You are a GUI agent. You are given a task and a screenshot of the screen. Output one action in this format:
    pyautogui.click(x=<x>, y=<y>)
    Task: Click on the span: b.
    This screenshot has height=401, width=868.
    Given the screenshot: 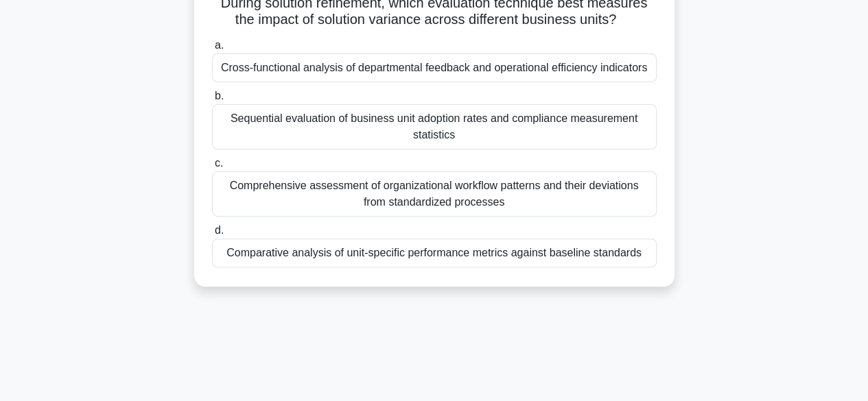 What is the action you would take?
    pyautogui.click(x=219, y=95)
    